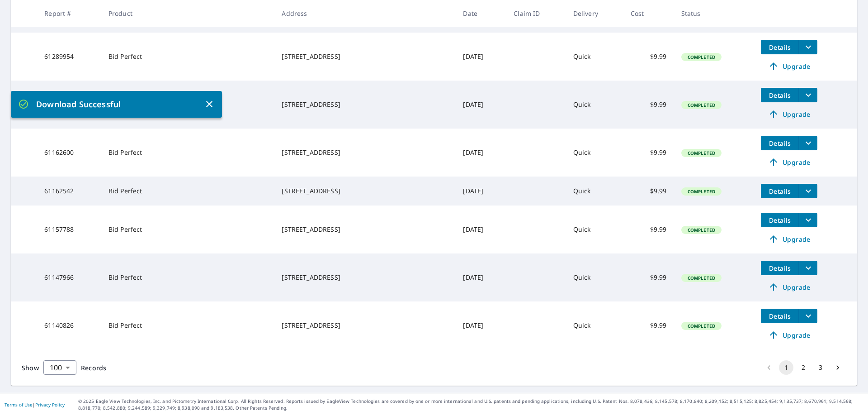 Image resolution: width=868 pixels, height=416 pixels. I want to click on p: © 2025 Eagle View Technologies, Inc. and Pictometry International Corp. All Rights Reserved. Repo..., so click(471, 405).